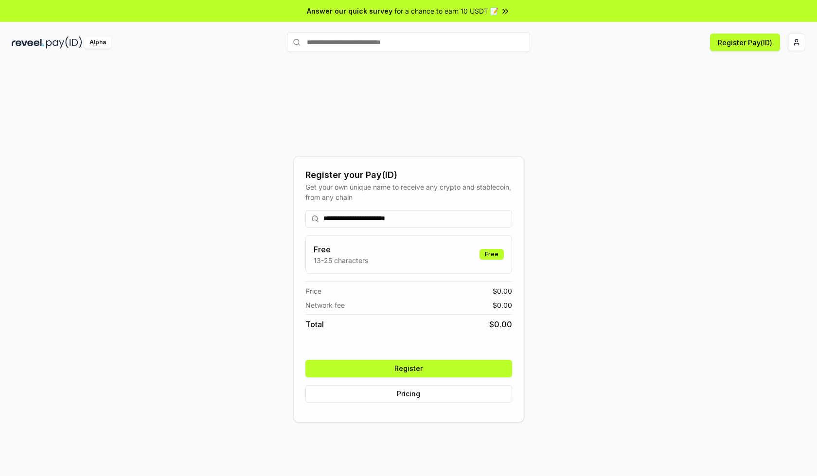  I want to click on span: Network fee, so click(325, 305).